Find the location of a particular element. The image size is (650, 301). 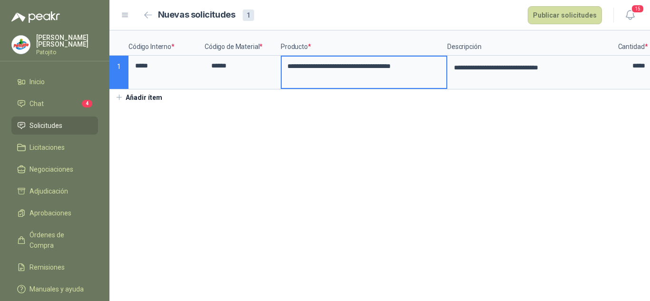

a: Aprobaciones is located at coordinates (55, 213).